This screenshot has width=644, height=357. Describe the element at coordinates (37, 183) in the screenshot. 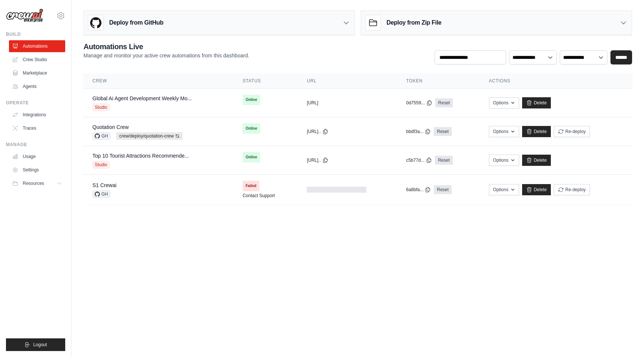

I see `button: Resources` at that location.